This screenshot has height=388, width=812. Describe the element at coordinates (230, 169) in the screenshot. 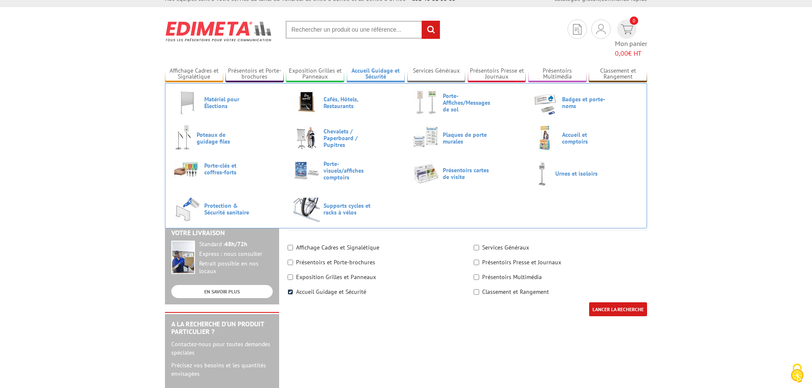

I see `span: Porte-clés et coffres-forts` at that location.